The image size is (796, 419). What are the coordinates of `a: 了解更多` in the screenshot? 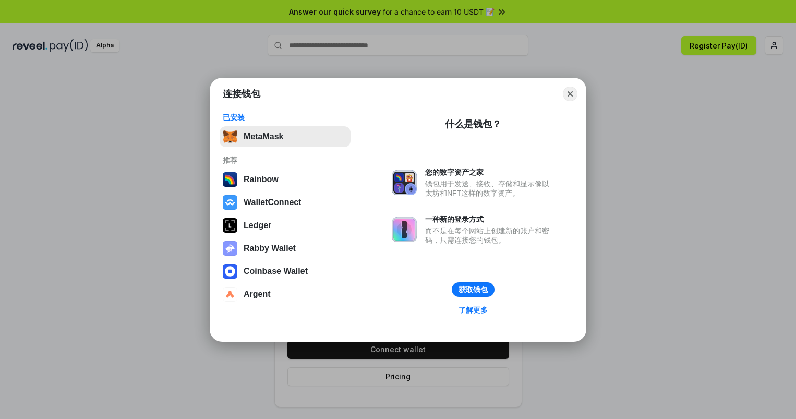 It's located at (473, 310).